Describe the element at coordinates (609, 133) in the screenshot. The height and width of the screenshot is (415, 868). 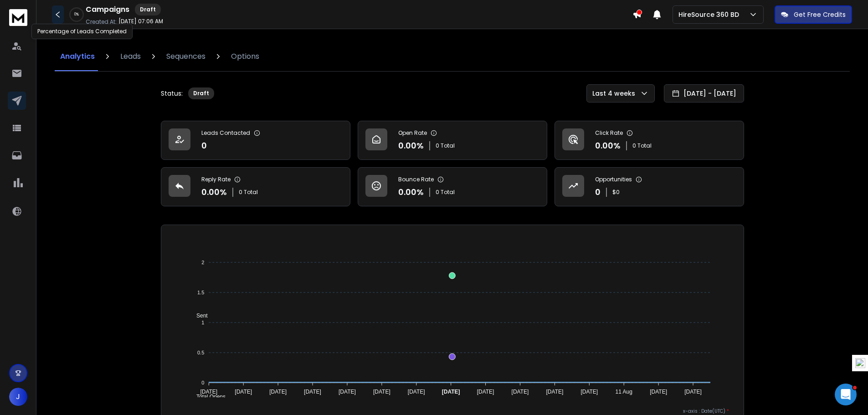
I see `p: Click Rate` at that location.